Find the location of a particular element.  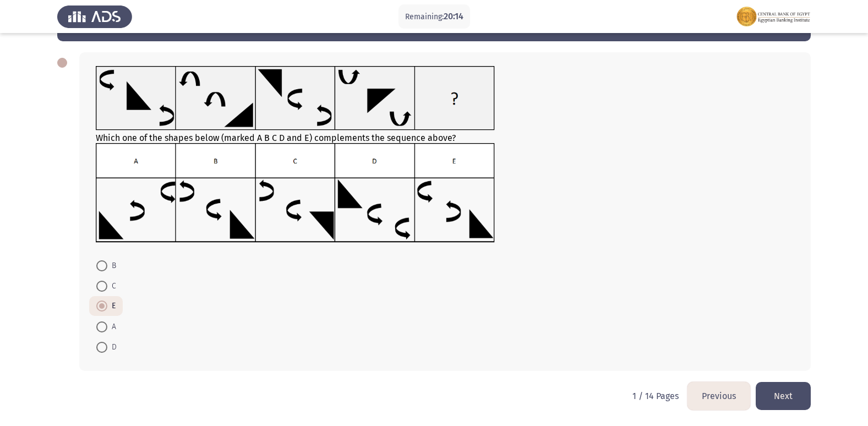

span: D is located at coordinates (112, 347).